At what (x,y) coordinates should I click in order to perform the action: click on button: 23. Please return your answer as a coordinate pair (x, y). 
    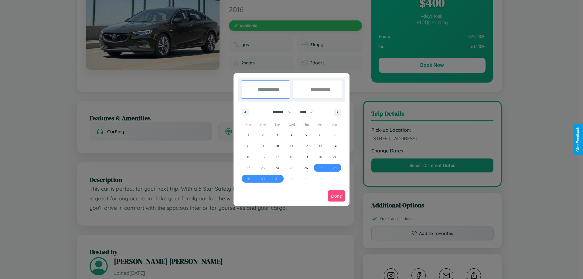
    Looking at the image, I should click on (262, 168).